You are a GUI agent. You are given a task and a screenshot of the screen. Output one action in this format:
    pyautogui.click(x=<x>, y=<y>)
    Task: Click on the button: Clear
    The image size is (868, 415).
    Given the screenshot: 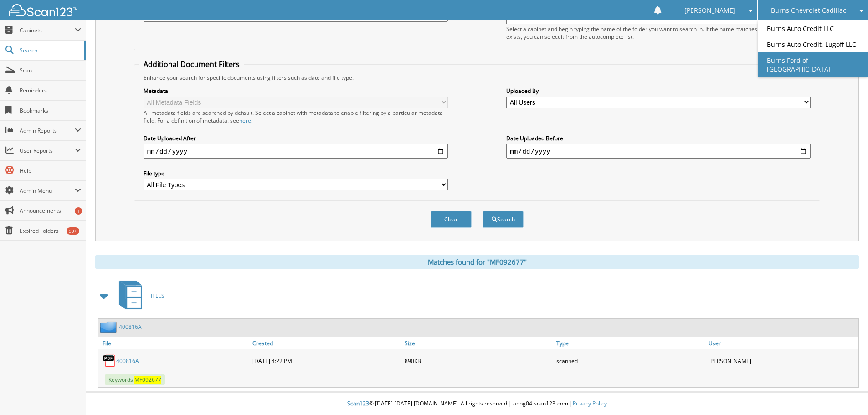 What is the action you would take?
    pyautogui.click(x=452, y=220)
    